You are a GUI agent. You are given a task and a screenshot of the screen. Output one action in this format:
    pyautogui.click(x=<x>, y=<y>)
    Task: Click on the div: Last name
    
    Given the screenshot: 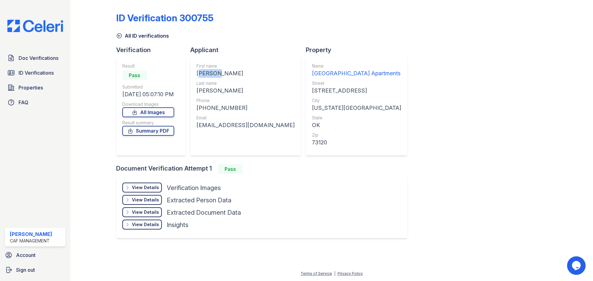 What is the action you would take?
    pyautogui.click(x=245, y=83)
    